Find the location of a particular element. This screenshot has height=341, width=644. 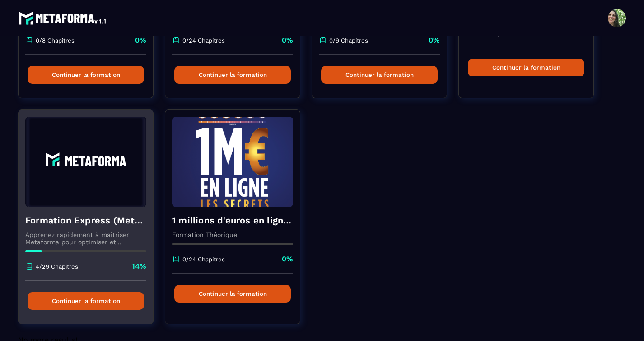

h4: Formation Express (Metaforma) is located at coordinates (86, 220).